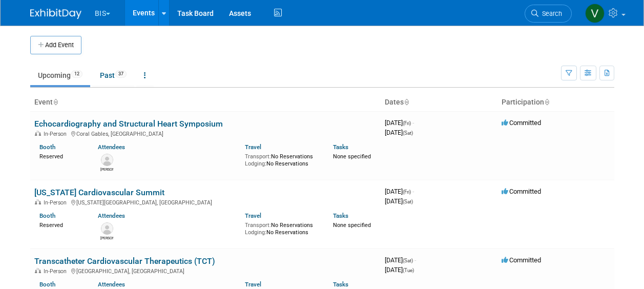 This screenshot has width=644, height=289. Describe the element at coordinates (595, 13) in the screenshot. I see `img: Valerie Shively` at that location.